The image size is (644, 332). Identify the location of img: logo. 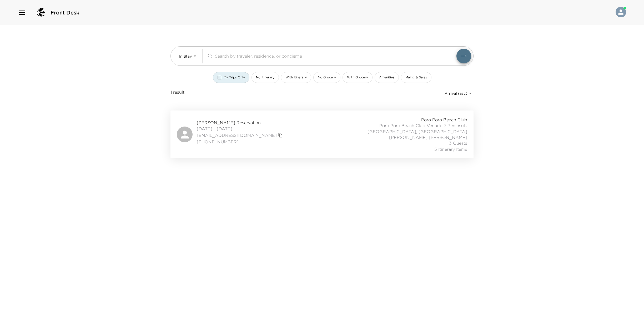
(41, 13).